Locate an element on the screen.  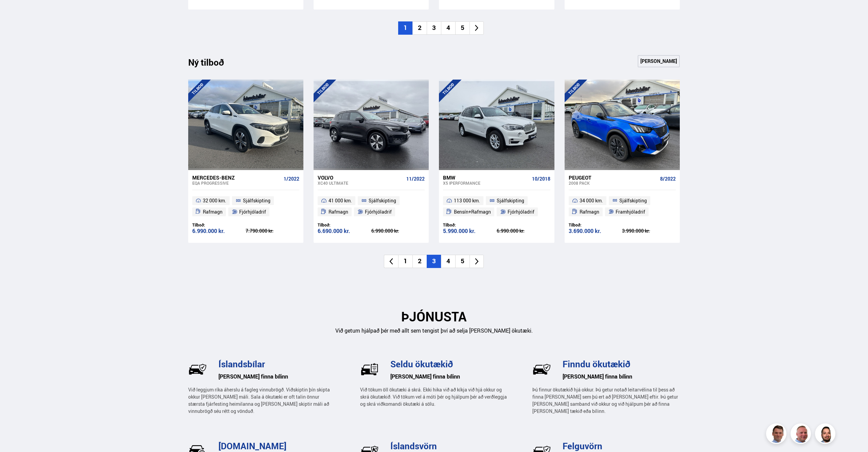
div: 3.990.000 kr. is located at coordinates (649, 231).